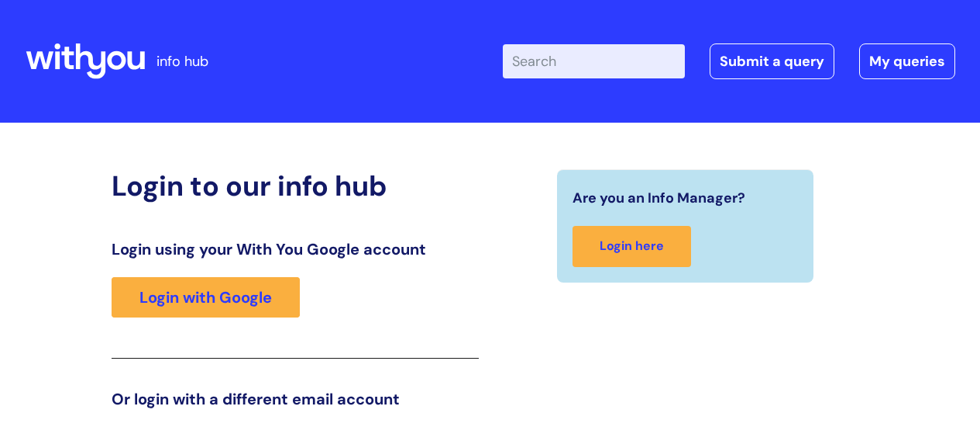 This screenshot has height=427, width=980. I want to click on p: info hub, so click(183, 62).